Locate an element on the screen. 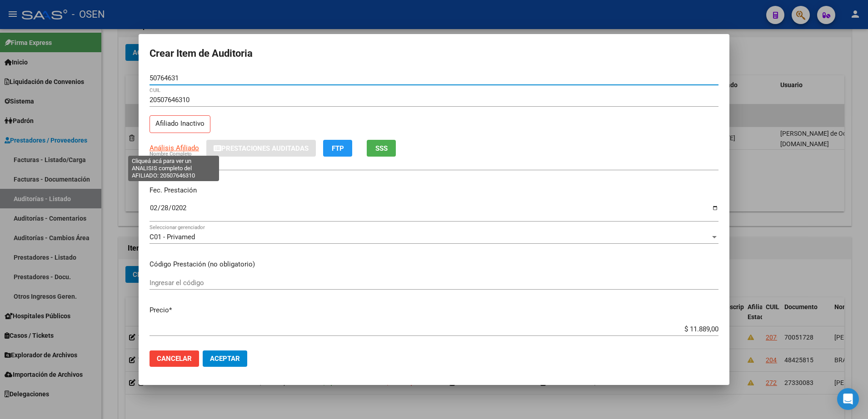 This screenshot has width=868, height=419. span: Análisis Afiliado is located at coordinates (174, 148).